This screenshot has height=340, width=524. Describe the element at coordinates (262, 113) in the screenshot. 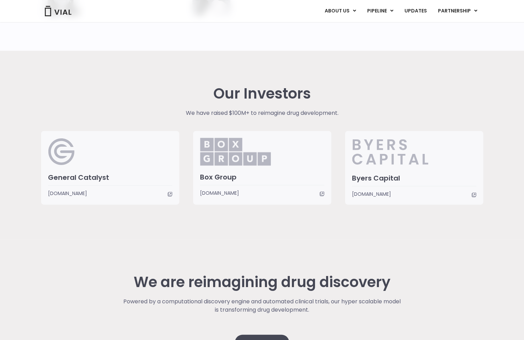

I see `p: We have raised $100M+ to reimagine drug development.` at that location.